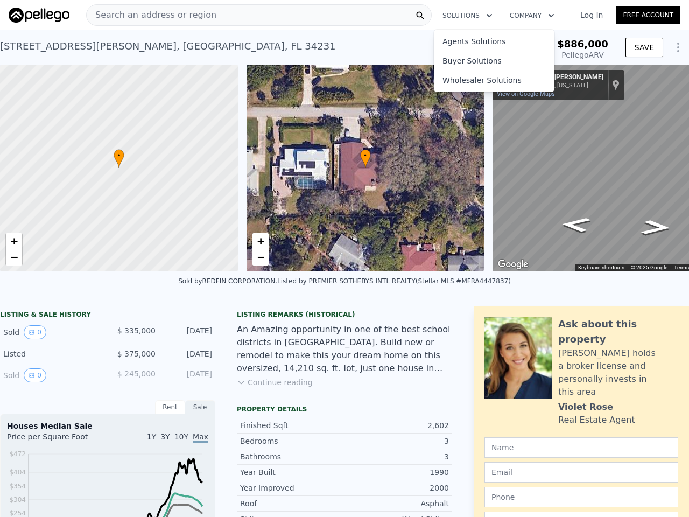  Describe the element at coordinates (649, 15) in the screenshot. I see `a: Free Account` at that location.